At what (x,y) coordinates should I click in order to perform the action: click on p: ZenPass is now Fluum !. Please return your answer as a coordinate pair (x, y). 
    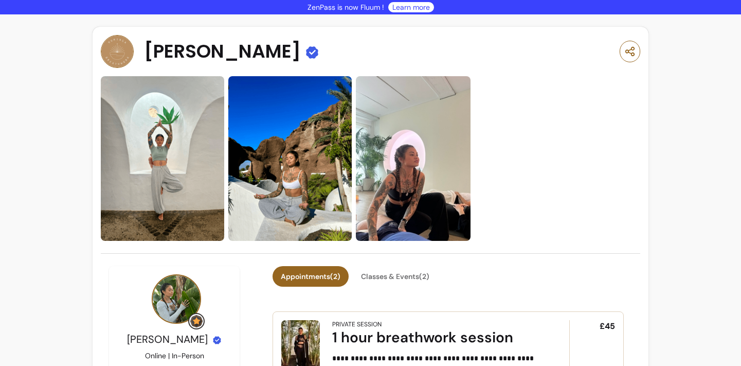
    Looking at the image, I should click on (346, 7).